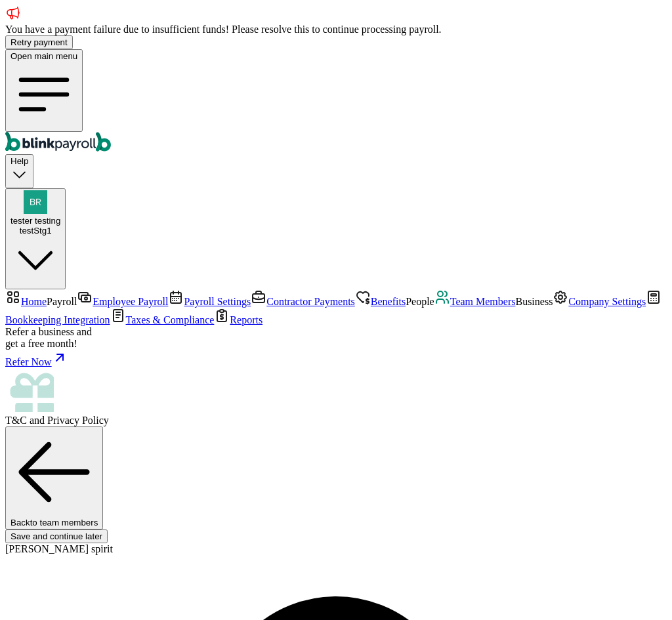 This screenshot has width=672, height=620. What do you see at coordinates (336, 29) in the screenshot?
I see `div: You have a payment failure due to insufficient funds! Please resolve this to continue processing ...` at bounding box center [336, 29].